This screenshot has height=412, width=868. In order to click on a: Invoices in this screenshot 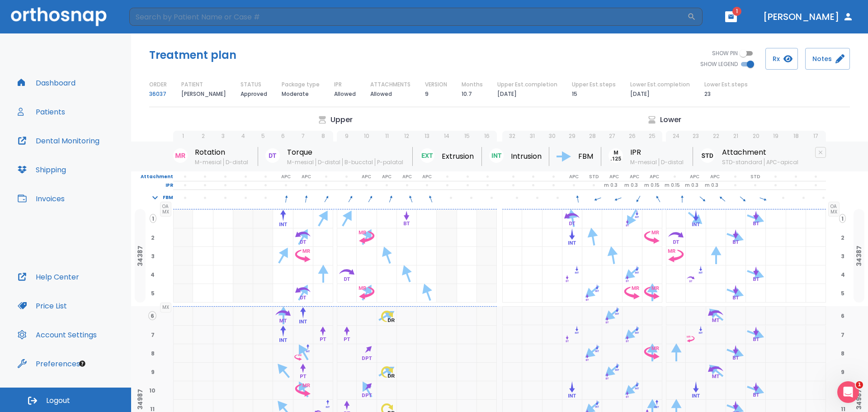, I will do `click(41, 198)`.